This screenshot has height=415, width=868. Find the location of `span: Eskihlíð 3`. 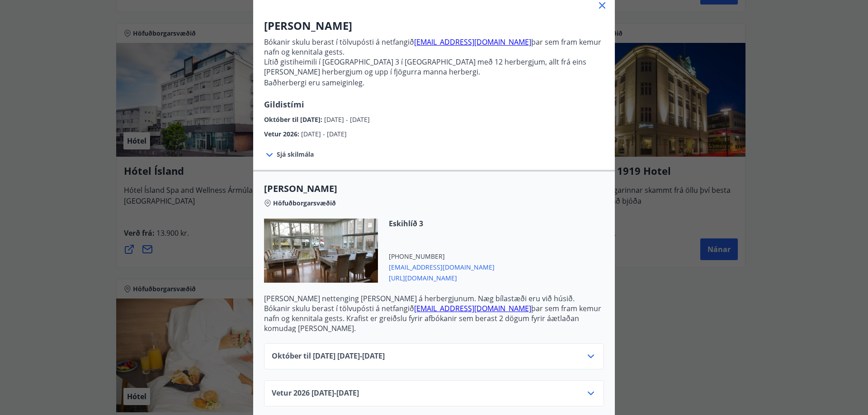

span: Eskihlíð 3 is located at coordinates (442, 223).